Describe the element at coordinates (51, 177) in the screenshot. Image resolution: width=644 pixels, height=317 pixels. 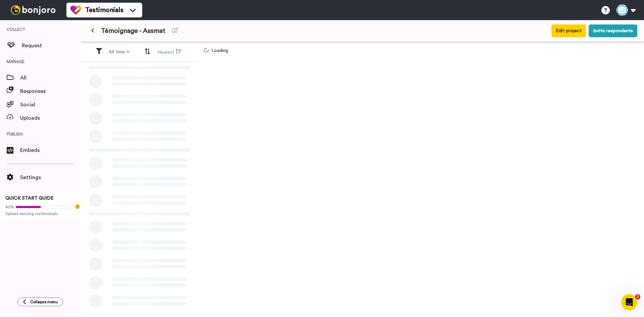
I see `span: Settings` at that location.